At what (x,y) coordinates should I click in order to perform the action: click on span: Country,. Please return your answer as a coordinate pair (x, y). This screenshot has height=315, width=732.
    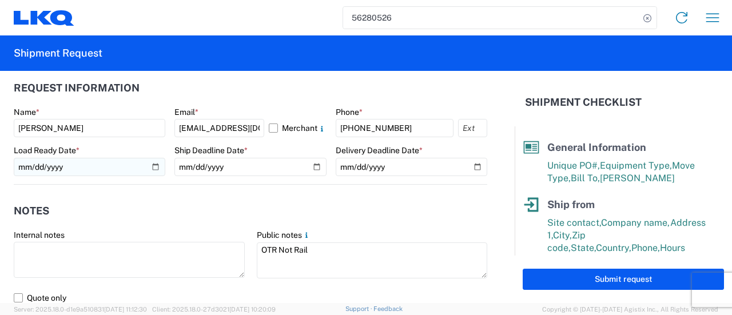
    Looking at the image, I should click on (613, 247).